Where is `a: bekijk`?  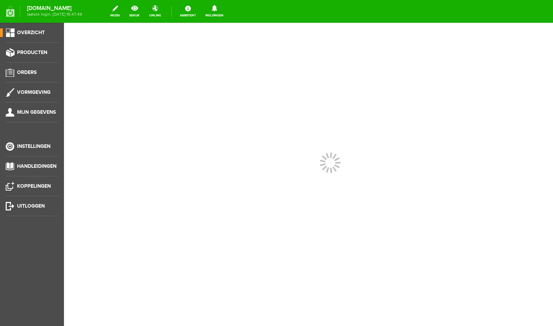
a: bekijk is located at coordinates (134, 11).